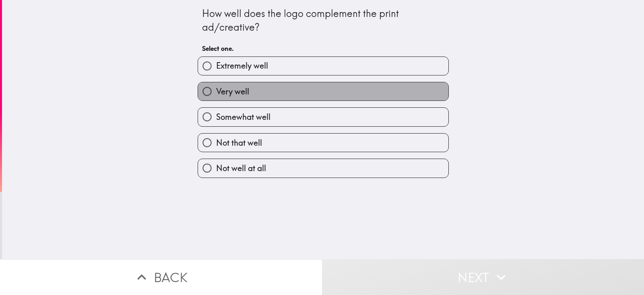  What do you see at coordinates (324, 168) in the screenshot?
I see `button: Not well at all` at bounding box center [324, 168].